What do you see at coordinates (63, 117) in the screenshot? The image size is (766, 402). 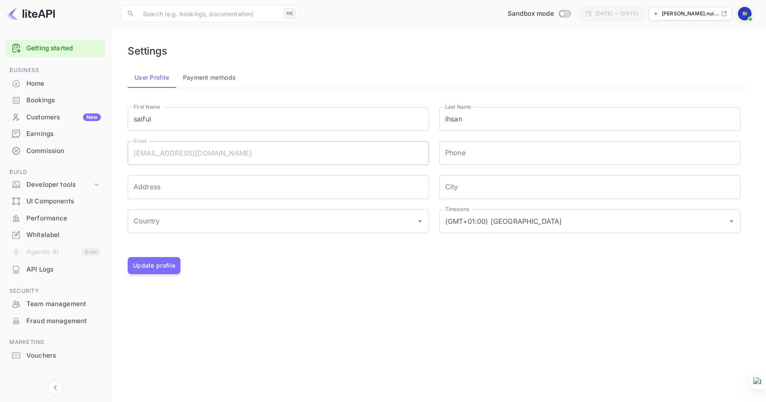 I see `div: Customers` at bounding box center [63, 117].